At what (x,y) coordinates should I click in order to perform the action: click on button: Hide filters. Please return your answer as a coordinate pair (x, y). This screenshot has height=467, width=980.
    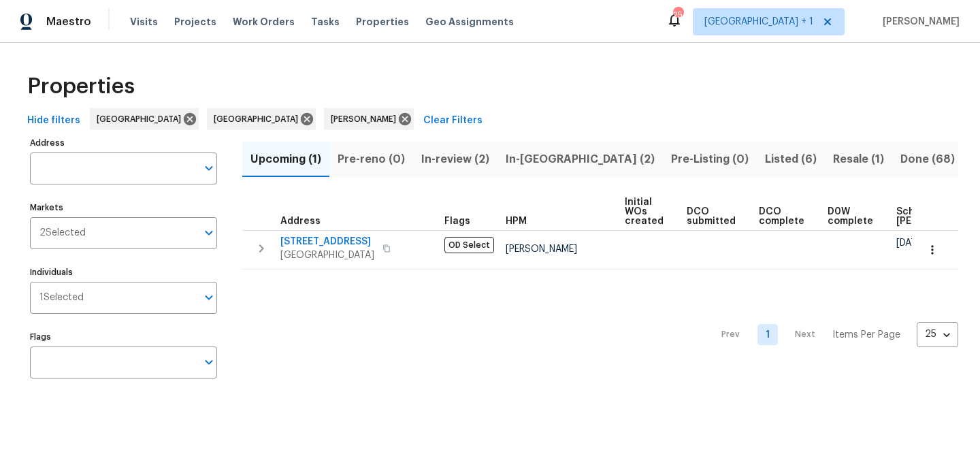
    Looking at the image, I should click on (54, 120).